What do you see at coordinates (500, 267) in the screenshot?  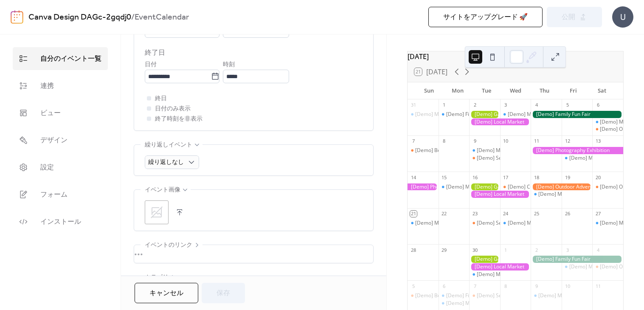 I see `div: [Demo] Local Market` at bounding box center [500, 267].